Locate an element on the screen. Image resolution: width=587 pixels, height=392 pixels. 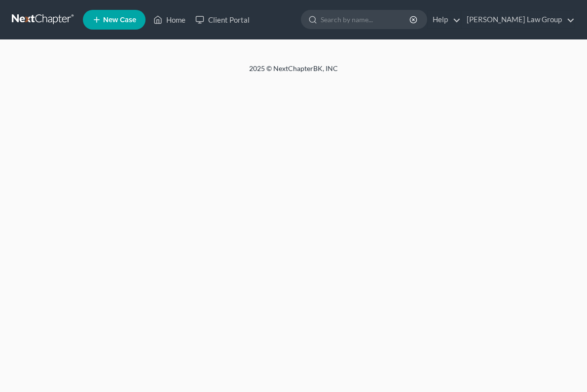
input: Search by name... is located at coordinates (365, 19).